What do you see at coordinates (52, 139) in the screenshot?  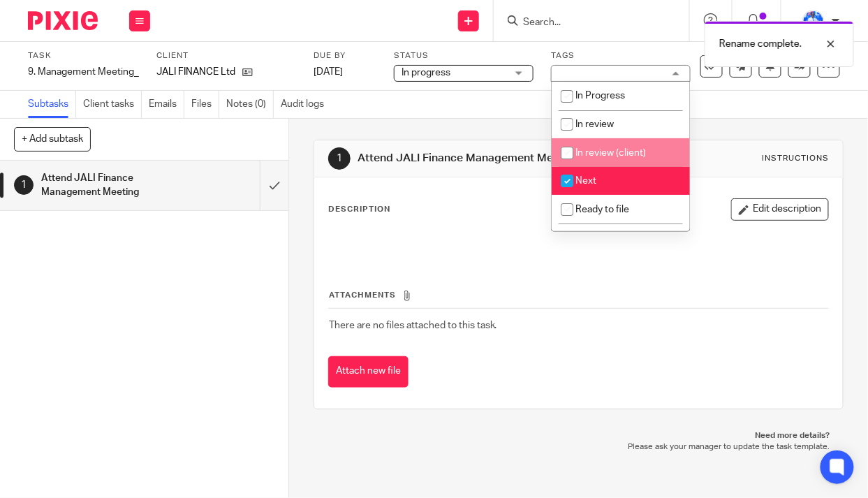 I see `button: + Add subtask` at bounding box center [52, 139].